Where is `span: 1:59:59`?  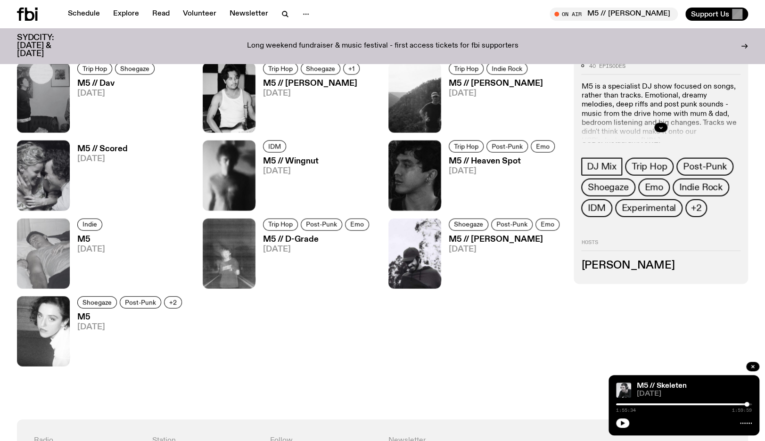
span: 1:59:59 is located at coordinates (741, 410).